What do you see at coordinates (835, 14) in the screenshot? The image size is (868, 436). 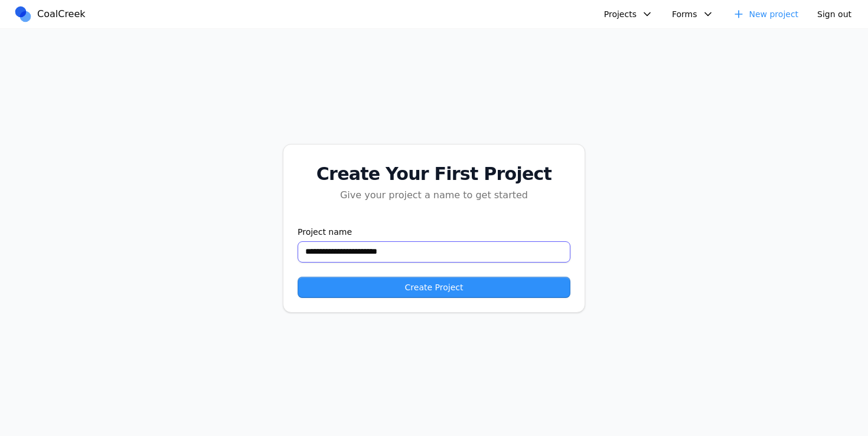 I see `button: Sign out` at bounding box center [835, 14].